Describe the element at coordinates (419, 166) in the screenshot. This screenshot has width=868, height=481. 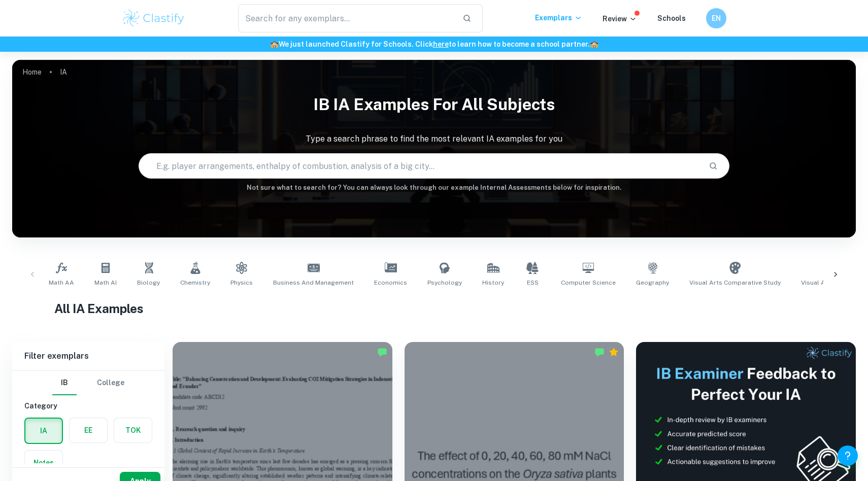
I see `input: E.g. player arrangements, enthalpy of combustion, analysis of a big city...` at that location.